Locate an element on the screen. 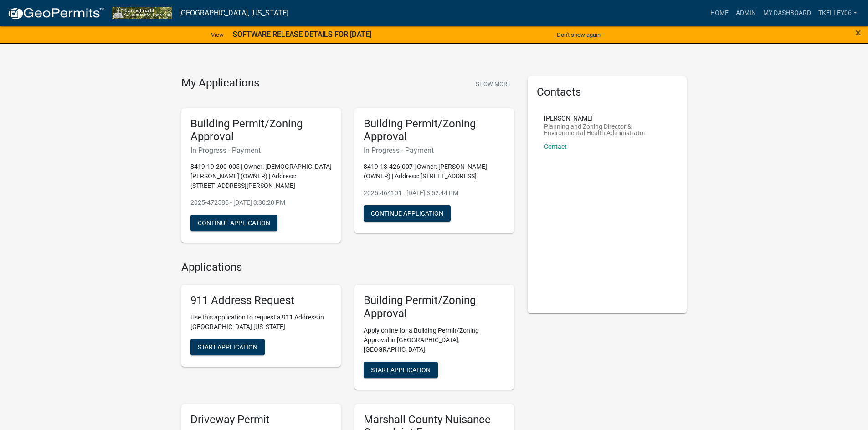  a: Tkelley06 is located at coordinates (838, 13).